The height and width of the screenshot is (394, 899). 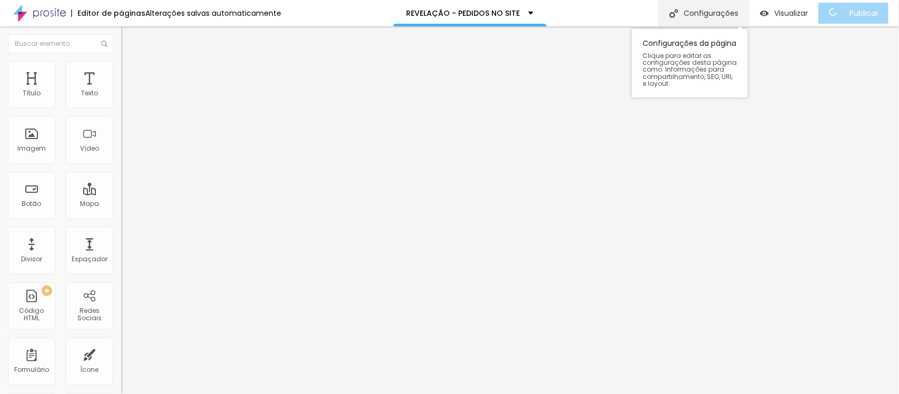 What do you see at coordinates (108, 13) in the screenshot?
I see `div: Editor de páginas` at bounding box center [108, 13].